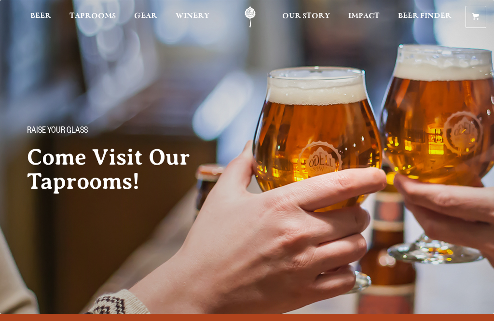  Describe the element at coordinates (425, 16) in the screenshot. I see `span: Beer Finder` at that location.